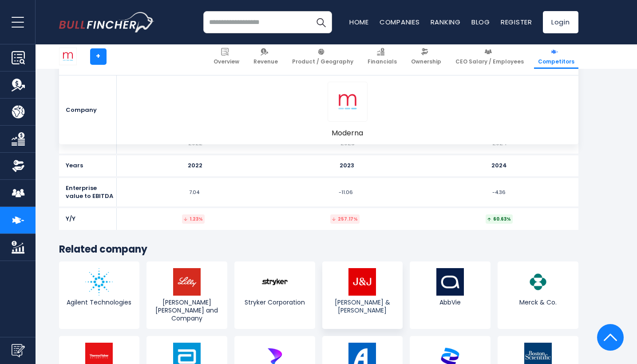  What do you see at coordinates (275, 302) in the screenshot?
I see `span: Stryker Corporation` at bounding box center [275, 302].